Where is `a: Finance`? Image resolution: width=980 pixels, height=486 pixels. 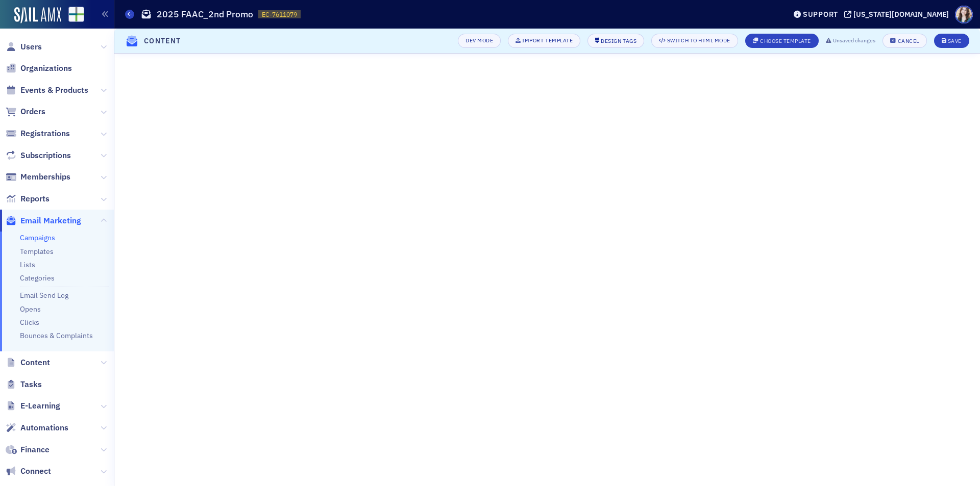 a: Finance is located at coordinates (28, 450).